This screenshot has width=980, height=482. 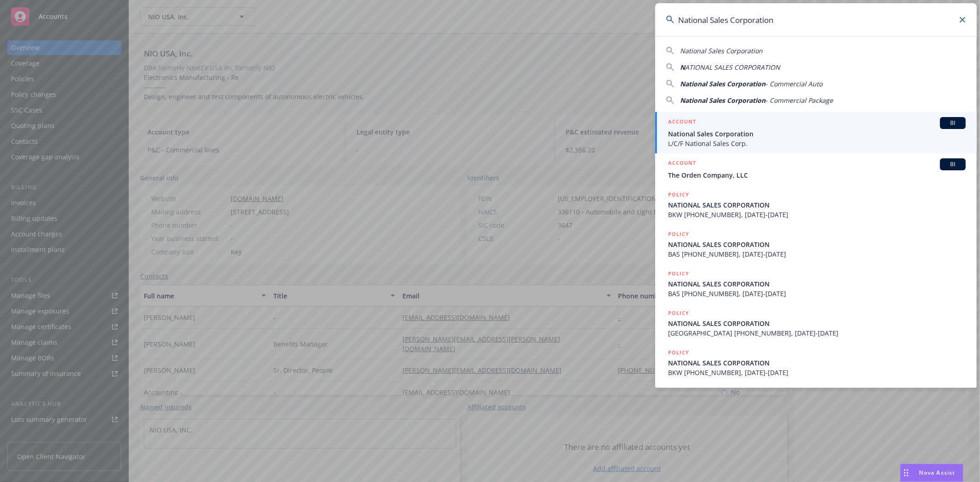 What do you see at coordinates (932, 473) in the screenshot?
I see `button: Nova Assist` at bounding box center [932, 473].